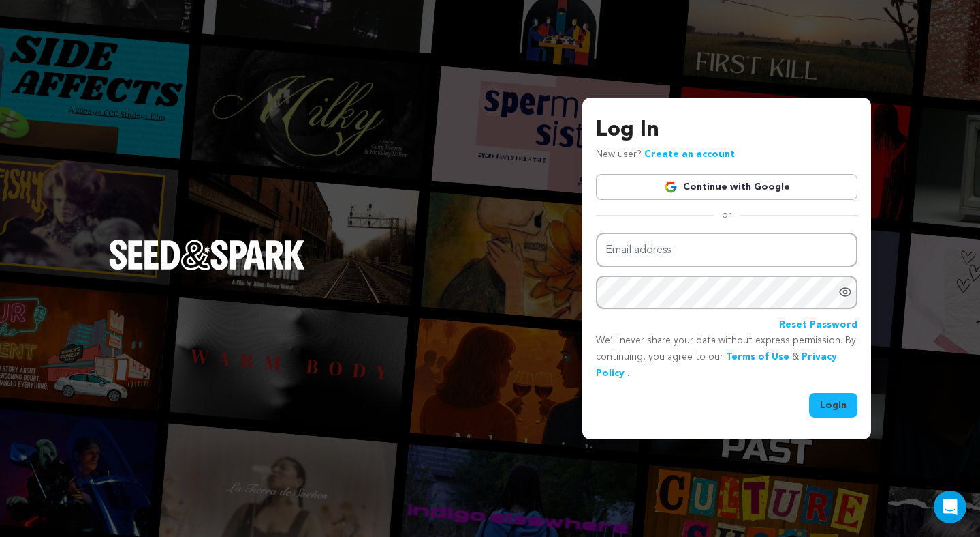  I want to click on a: Continue with Google, so click(726, 187).